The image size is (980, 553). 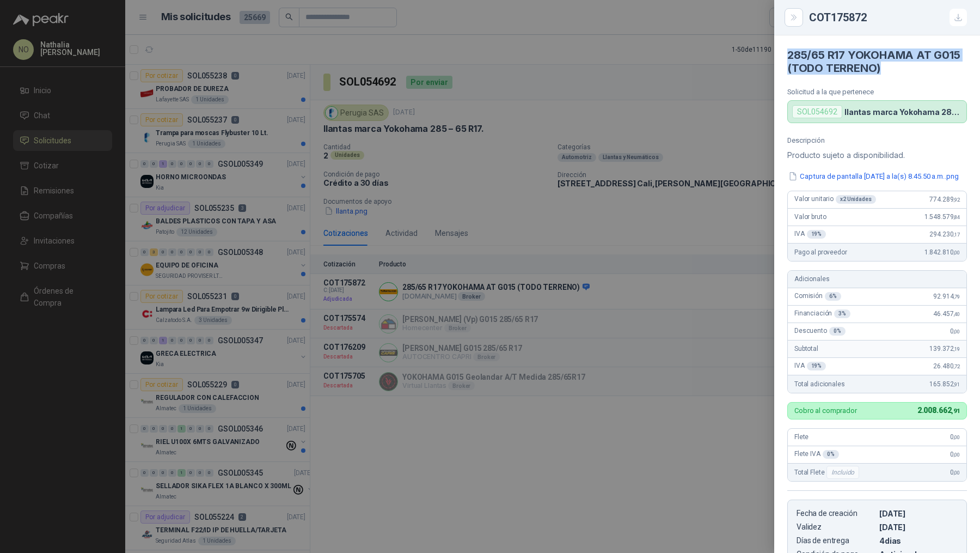 I want to click on span: 139.372, so click(x=945, y=348).